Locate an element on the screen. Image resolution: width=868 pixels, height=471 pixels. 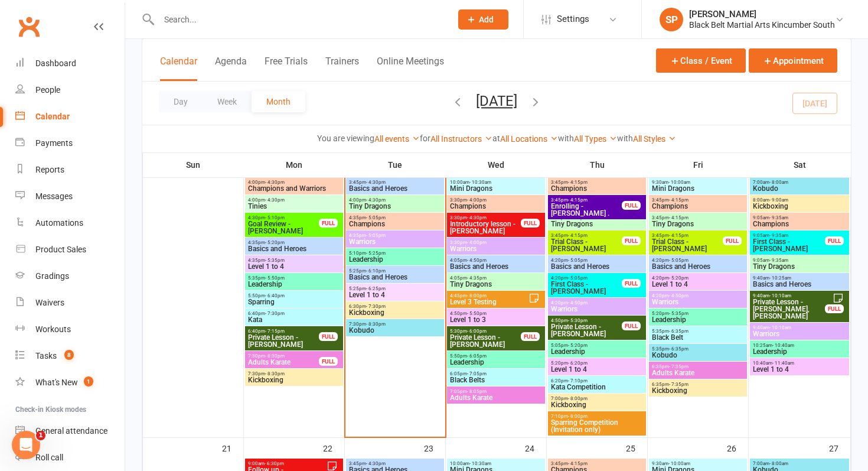
span: Champions and Warriors is located at coordinates (294, 189).